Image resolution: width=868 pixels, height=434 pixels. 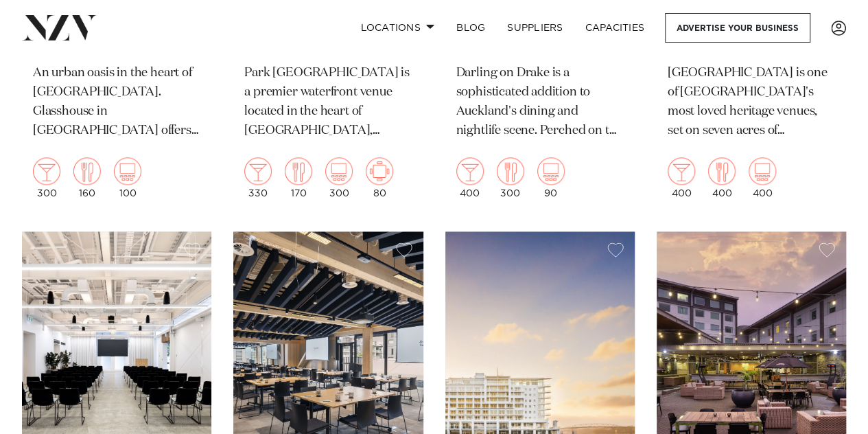 What do you see at coordinates (738, 28) in the screenshot?
I see `a: Advertise your business` at bounding box center [738, 28].